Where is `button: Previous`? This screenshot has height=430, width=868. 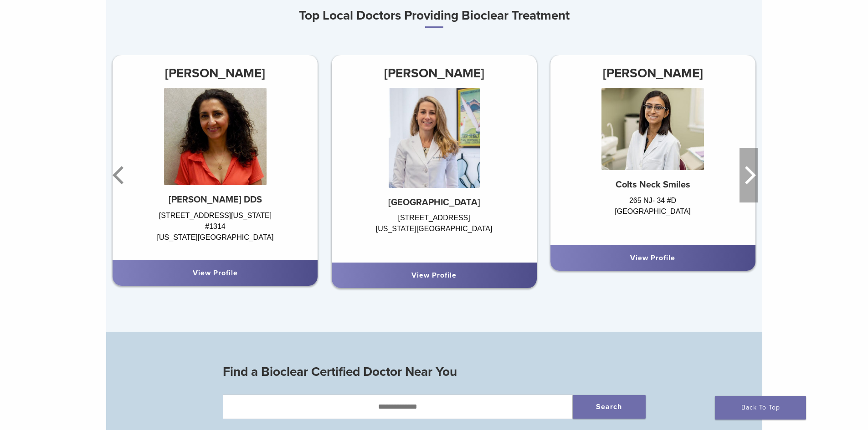
button: Previous is located at coordinates (120, 175).